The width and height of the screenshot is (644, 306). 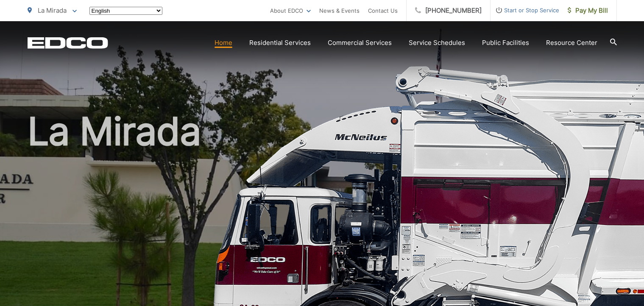 I want to click on a: Contact Us, so click(x=383, y=10).